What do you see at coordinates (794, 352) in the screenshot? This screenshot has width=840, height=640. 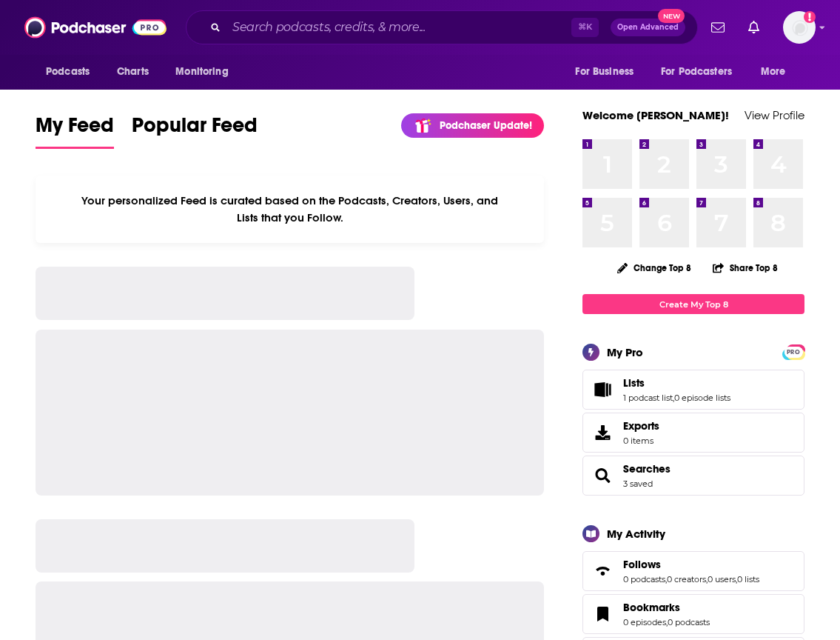 I see `span: PRO` at bounding box center [794, 352].